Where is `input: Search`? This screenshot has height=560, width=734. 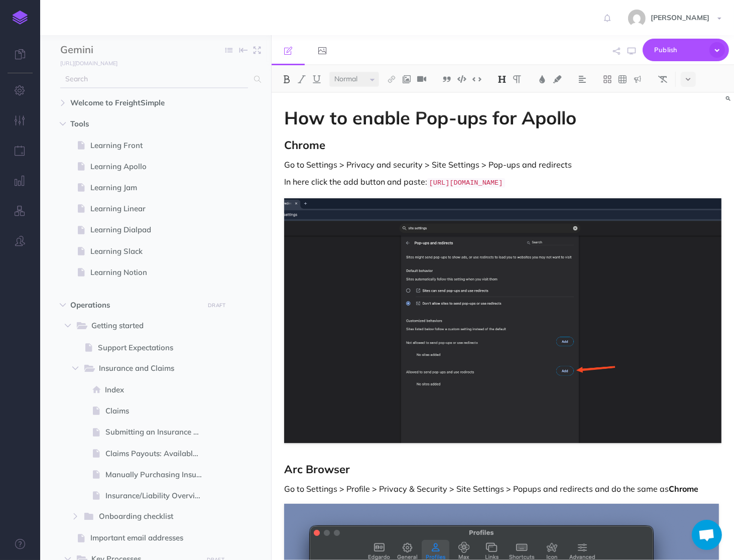
input: Search is located at coordinates (154, 79).